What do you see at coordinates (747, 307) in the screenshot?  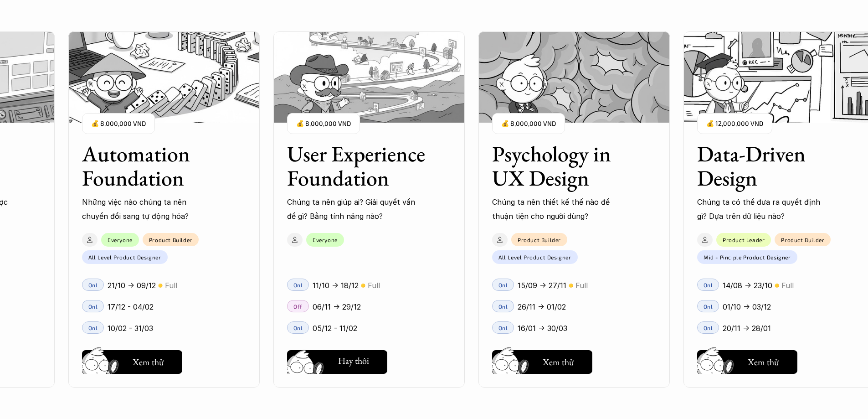 I see `p: 01/10 -> 03/12` at bounding box center [747, 307].